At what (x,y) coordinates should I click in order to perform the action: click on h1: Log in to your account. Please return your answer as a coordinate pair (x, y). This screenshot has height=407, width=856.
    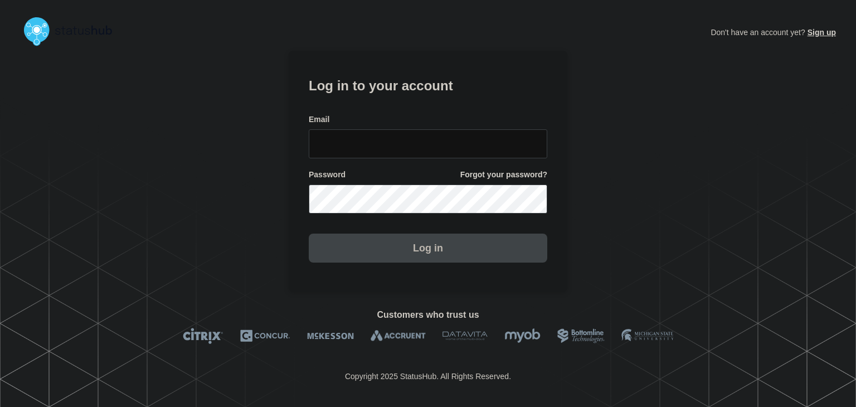
    Looking at the image, I should click on (428, 84).